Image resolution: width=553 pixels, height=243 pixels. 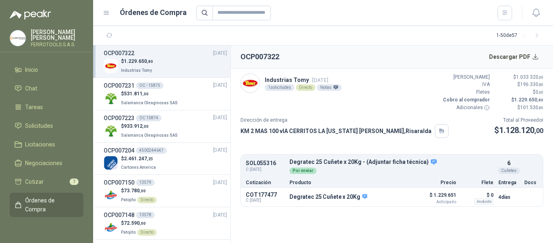 I want to click on p: Degratec 25 Cuñete x 20Kg, so click(x=328, y=197).